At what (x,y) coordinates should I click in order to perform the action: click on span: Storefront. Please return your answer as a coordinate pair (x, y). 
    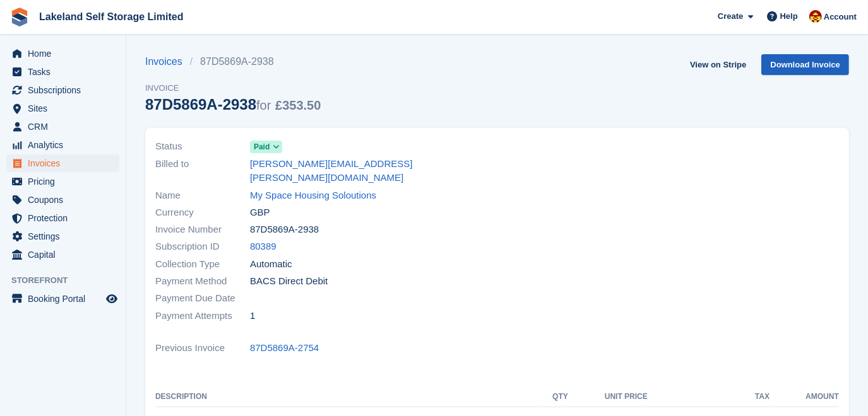
    Looking at the image, I should click on (68, 281).